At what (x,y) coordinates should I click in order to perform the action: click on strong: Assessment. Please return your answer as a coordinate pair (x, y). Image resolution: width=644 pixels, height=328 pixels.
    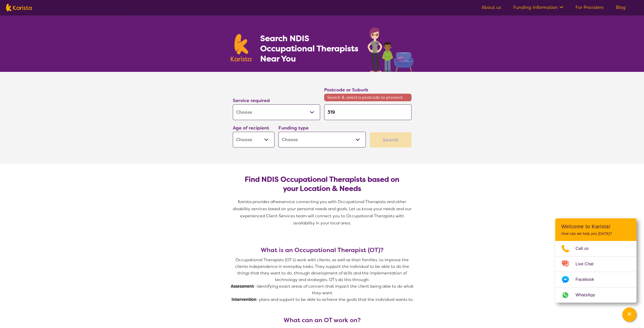
    Looking at the image, I should click on (242, 286).